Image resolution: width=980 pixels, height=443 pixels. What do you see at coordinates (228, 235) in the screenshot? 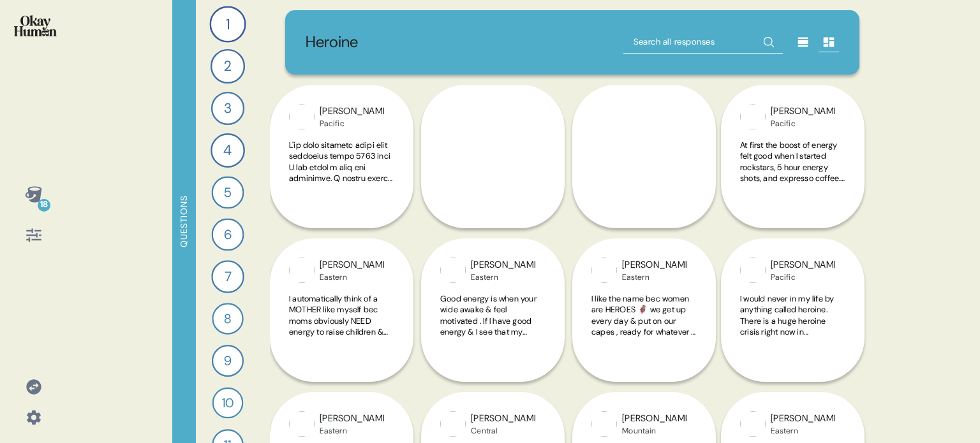
I see `div: 6` at bounding box center [228, 235].